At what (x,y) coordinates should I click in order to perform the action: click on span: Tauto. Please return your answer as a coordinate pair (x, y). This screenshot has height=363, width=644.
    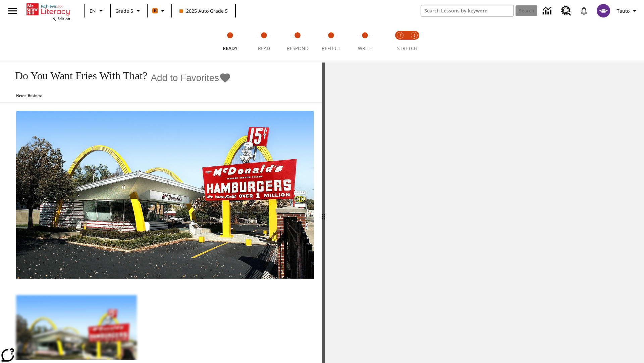
    Looking at the image, I should click on (623, 11).